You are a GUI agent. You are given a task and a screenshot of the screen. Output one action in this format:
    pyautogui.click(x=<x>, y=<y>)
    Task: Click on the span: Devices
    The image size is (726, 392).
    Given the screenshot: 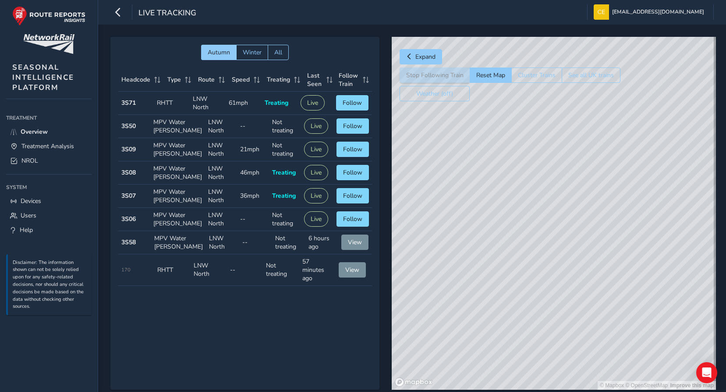 What is the action you would take?
    pyautogui.click(x=31, y=201)
    